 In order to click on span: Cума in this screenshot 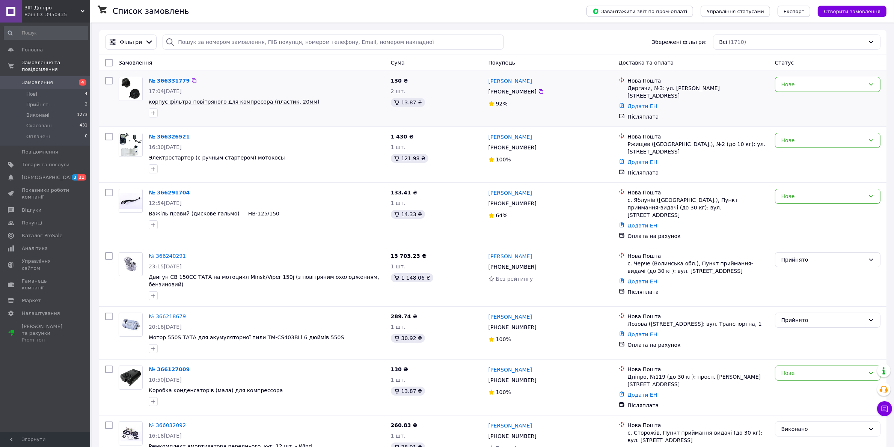, I will do `click(398, 63)`.